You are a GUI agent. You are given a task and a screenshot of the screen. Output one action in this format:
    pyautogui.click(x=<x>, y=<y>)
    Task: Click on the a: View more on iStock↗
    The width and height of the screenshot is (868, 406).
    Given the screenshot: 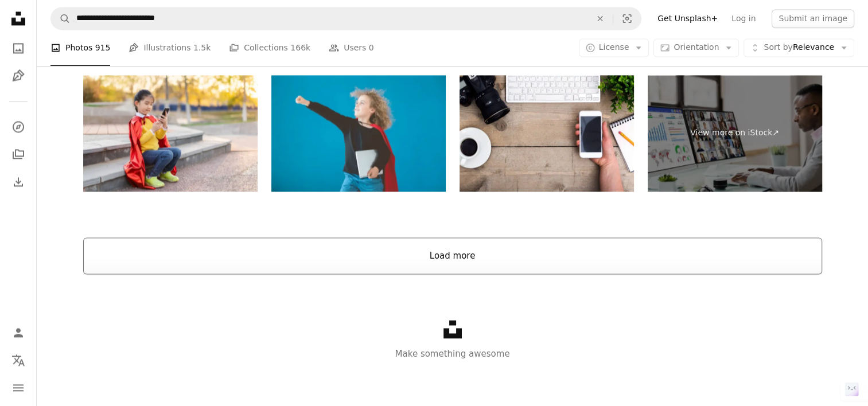 What is the action you would take?
    pyautogui.click(x=735, y=133)
    